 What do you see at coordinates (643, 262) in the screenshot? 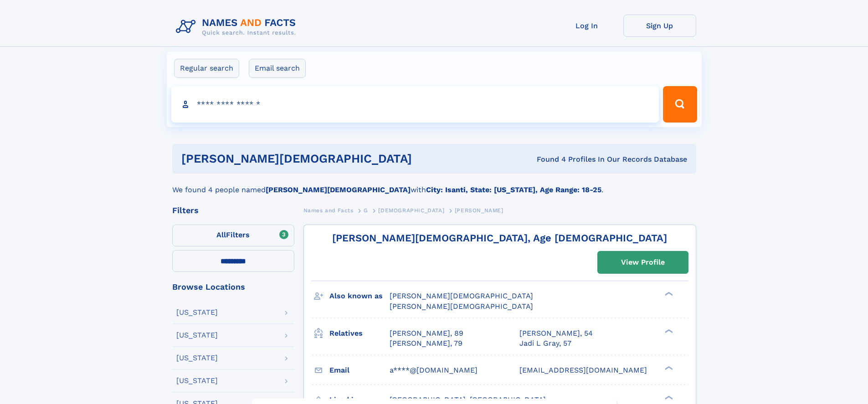
I see `a: View Profile` at bounding box center [643, 262].